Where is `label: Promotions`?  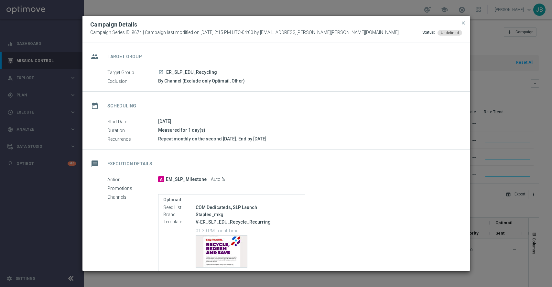 label: Promotions is located at coordinates (133, 188).